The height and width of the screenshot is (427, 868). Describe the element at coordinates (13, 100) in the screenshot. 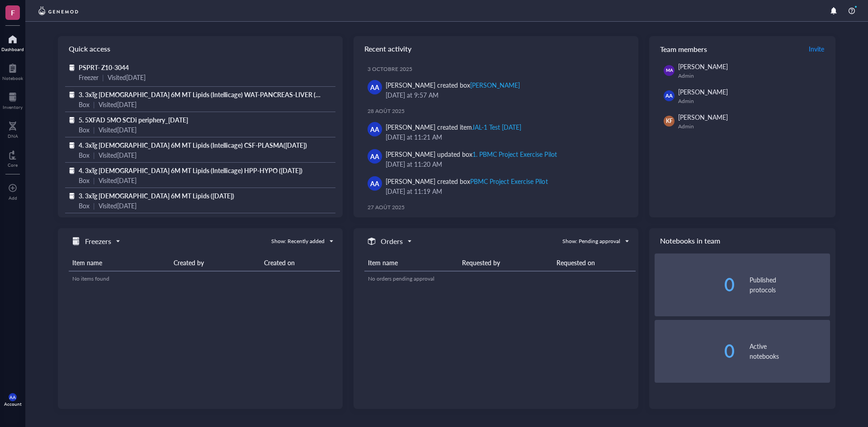

I see `a: Inventory` at that location.